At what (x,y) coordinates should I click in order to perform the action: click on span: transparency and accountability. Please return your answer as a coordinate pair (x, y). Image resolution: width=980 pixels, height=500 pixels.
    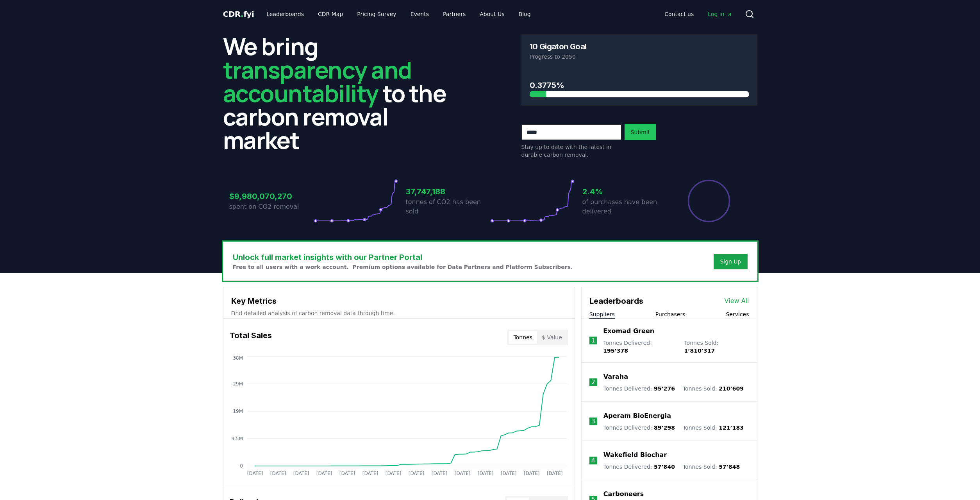
    Looking at the image, I should click on (317, 81).